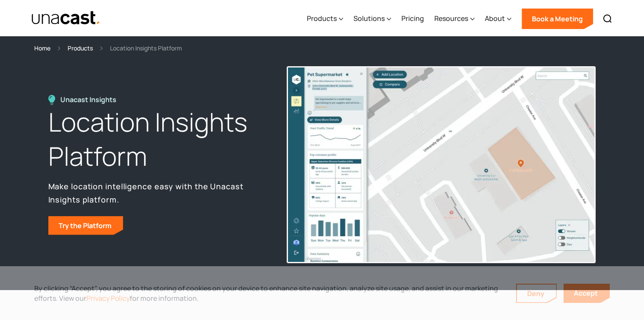 The height and width of the screenshot is (320, 644). Describe the element at coordinates (586, 294) in the screenshot. I see `a: Accept` at that location.